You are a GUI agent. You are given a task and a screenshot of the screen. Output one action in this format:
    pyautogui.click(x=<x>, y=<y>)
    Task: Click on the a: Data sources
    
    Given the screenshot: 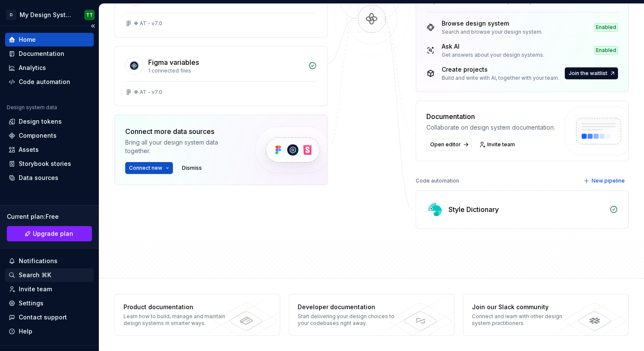 What is the action you would take?
    pyautogui.click(x=49, y=178)
    